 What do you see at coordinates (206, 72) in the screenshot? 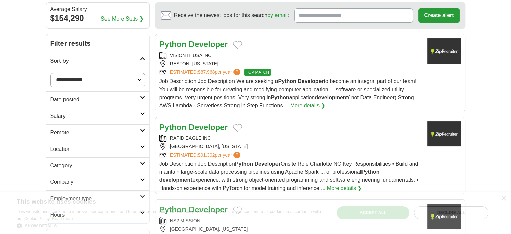
I see `a: ESTIMATED:$87,968per year?` at bounding box center [206, 72].